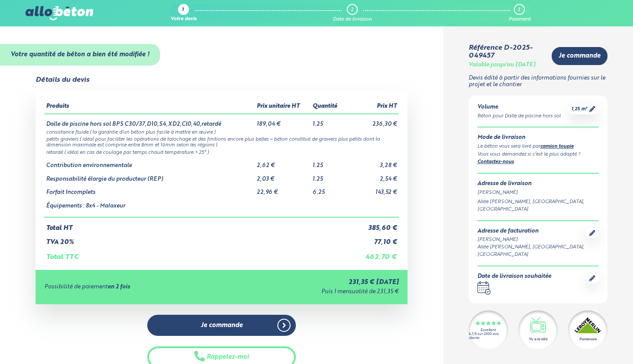  Describe the element at coordinates (538, 339) in the screenshot. I see `div: Vu à la télé` at that location.